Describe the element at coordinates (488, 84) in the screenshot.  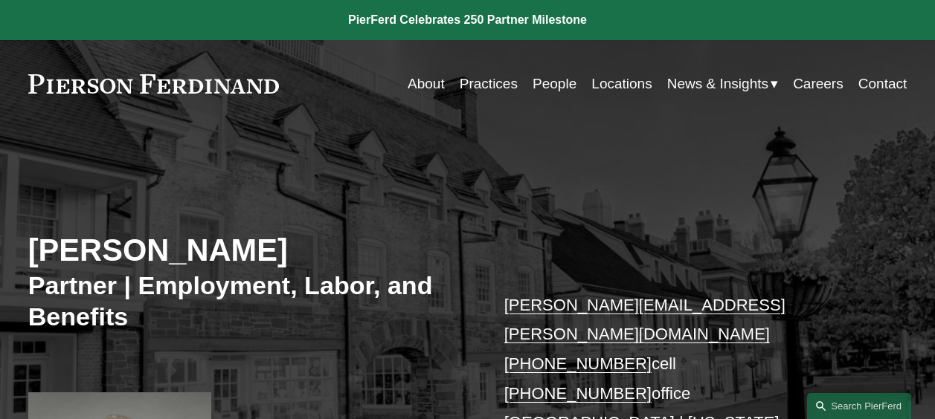
I see `a: Practices` at that location.